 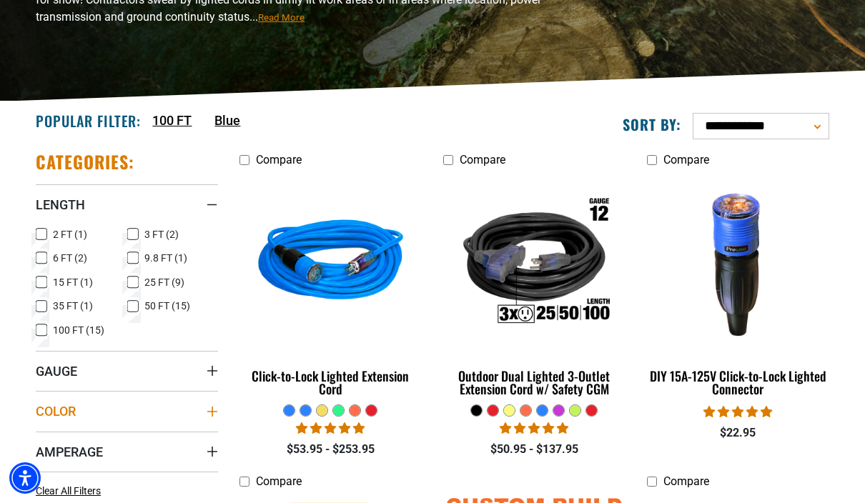 I want to click on a: blue Click-to-Lock Lighted Extension Cord, so click(x=330, y=289).